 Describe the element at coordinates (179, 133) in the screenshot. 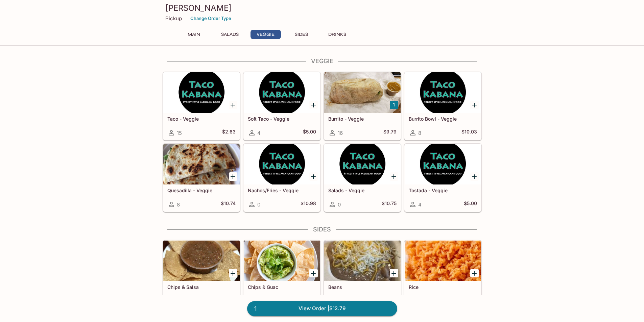

I see `span: 15` at that location.